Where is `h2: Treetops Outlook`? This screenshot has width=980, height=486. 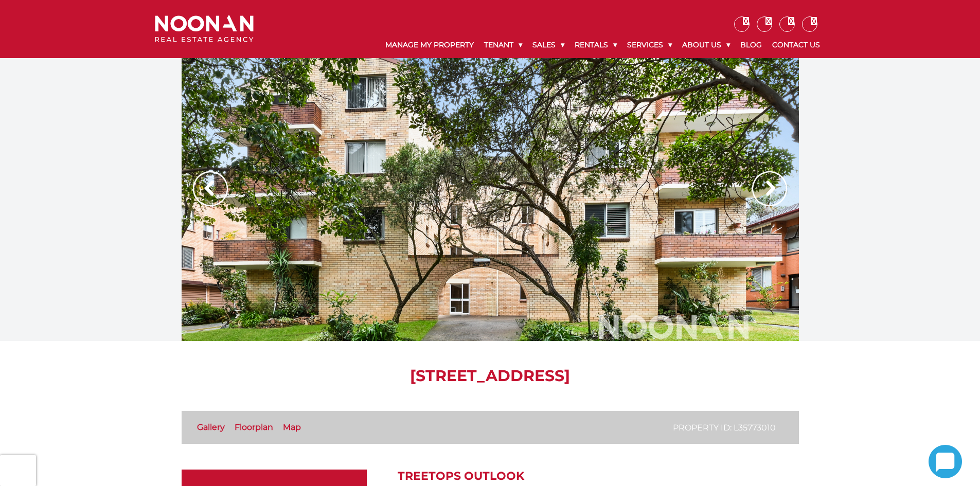
h2: Treetops Outlook is located at coordinates (598, 476).